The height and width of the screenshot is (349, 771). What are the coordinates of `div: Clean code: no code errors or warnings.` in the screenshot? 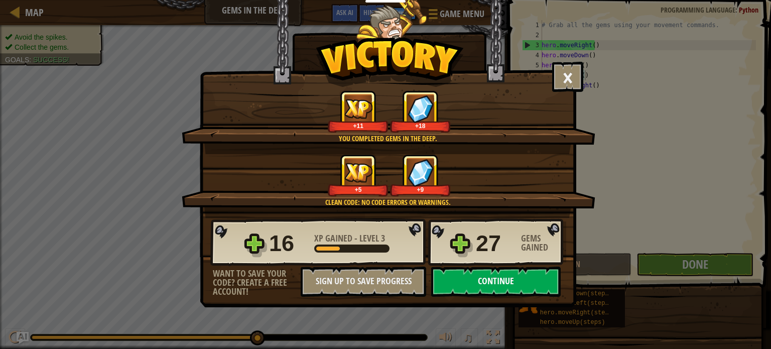 It's located at (388, 202).